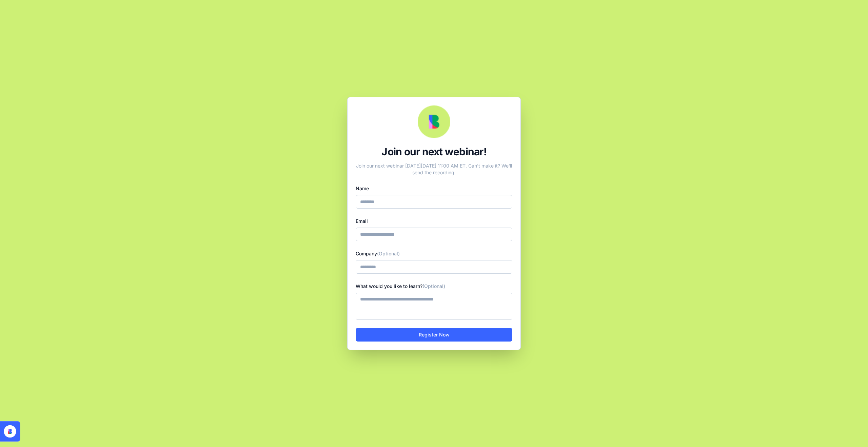 This screenshot has width=868, height=447. What do you see at coordinates (378, 253) in the screenshot?
I see `label: Company` at bounding box center [378, 253].